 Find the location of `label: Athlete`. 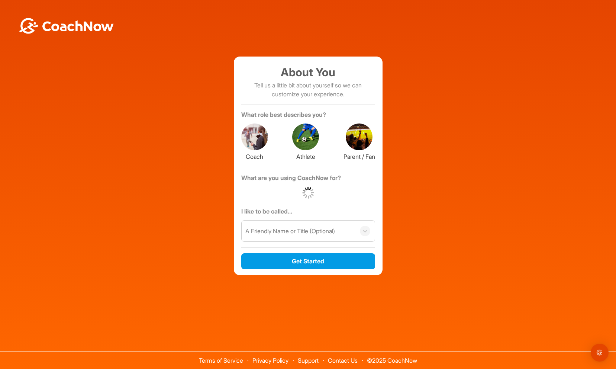

label: Athlete is located at coordinates (306, 155).